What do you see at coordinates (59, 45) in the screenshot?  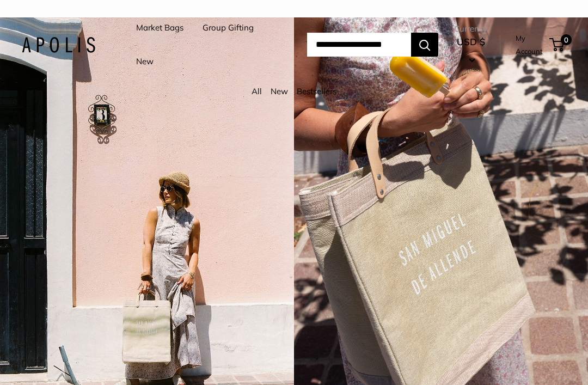 I see `img: Apolis` at bounding box center [59, 45].